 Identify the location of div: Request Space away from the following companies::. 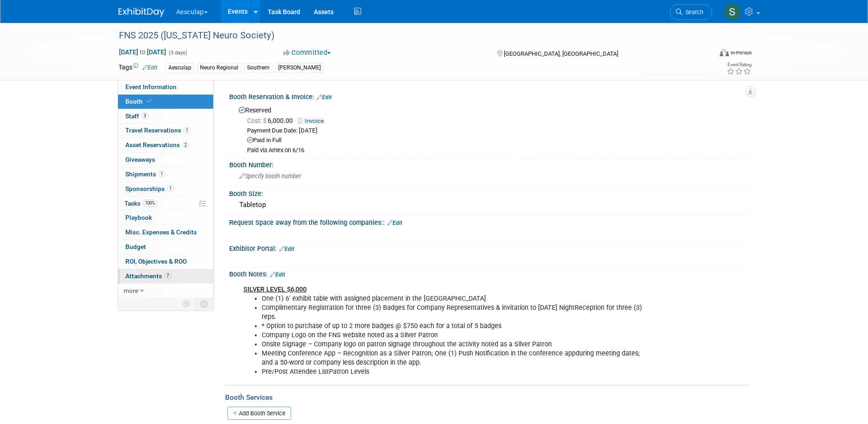
(489, 222).